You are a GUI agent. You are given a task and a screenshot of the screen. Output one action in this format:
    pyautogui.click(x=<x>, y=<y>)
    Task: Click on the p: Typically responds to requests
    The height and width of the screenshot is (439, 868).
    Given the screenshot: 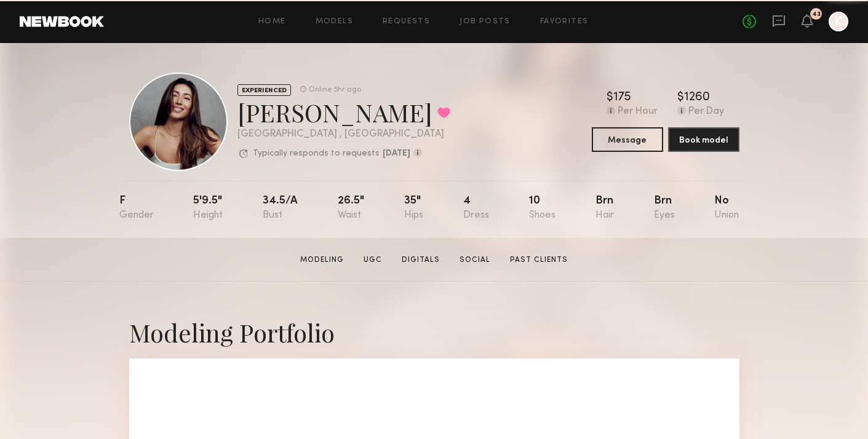 What is the action you would take?
    pyautogui.click(x=316, y=154)
    